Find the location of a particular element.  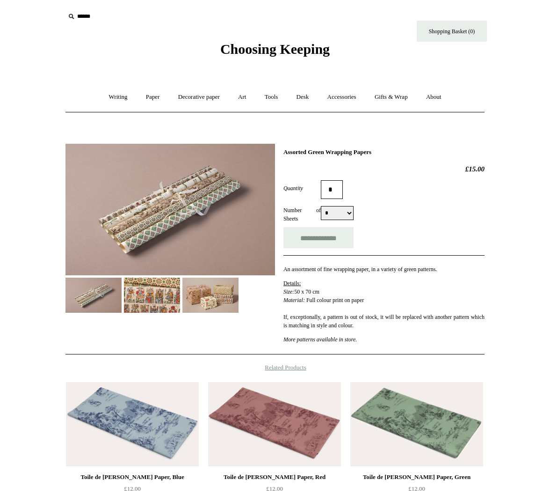

label: Number of Sheets is located at coordinates (302, 214).